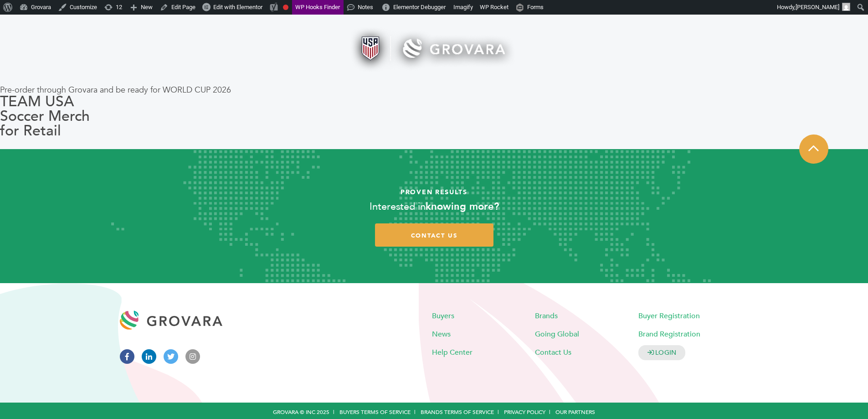  I want to click on span: News, so click(441, 335).